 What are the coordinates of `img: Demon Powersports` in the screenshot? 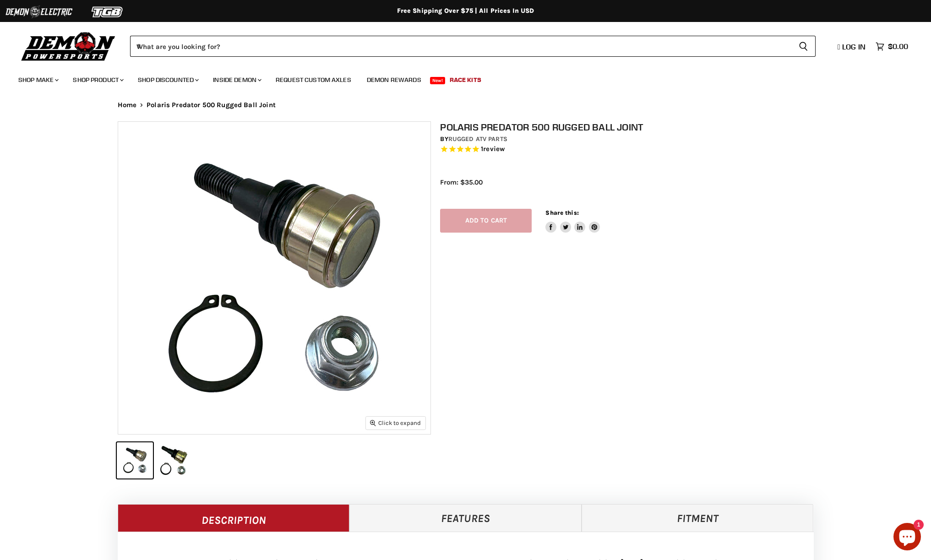 It's located at (68, 46).